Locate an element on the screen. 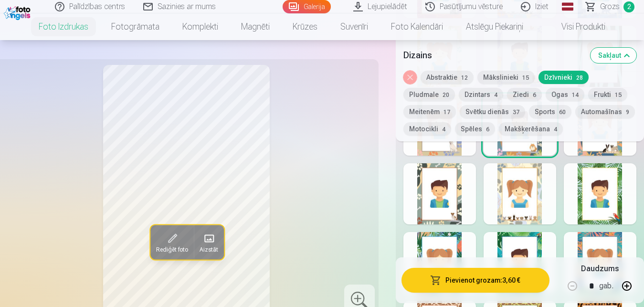 Image resolution: width=644 pixels, height=307 pixels. span: Aizstāt is located at coordinates (209, 250).